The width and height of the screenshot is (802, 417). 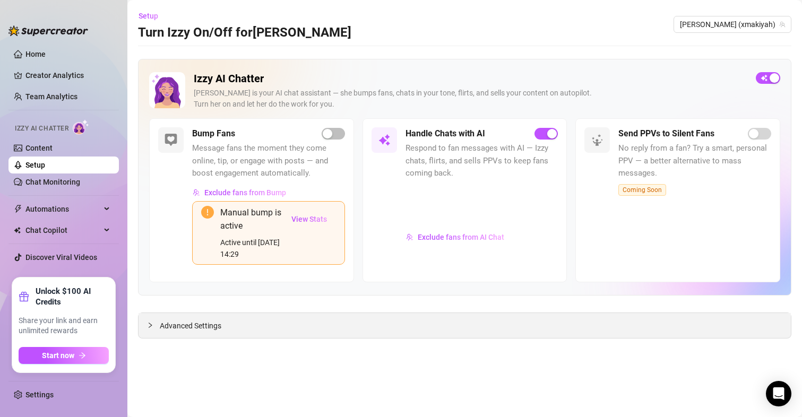 What do you see at coordinates (39, 395) in the screenshot?
I see `a: Settings` at bounding box center [39, 395].